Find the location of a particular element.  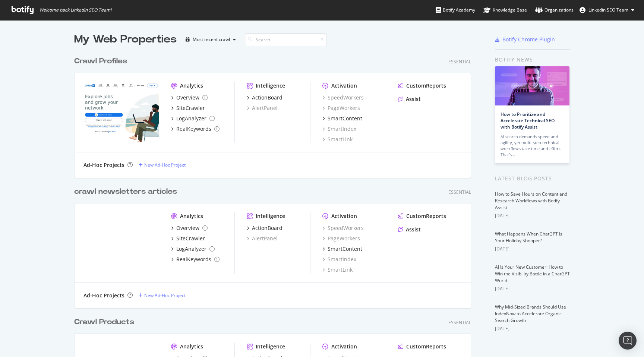

a: crawl newsletters articles is located at coordinates (127, 192).